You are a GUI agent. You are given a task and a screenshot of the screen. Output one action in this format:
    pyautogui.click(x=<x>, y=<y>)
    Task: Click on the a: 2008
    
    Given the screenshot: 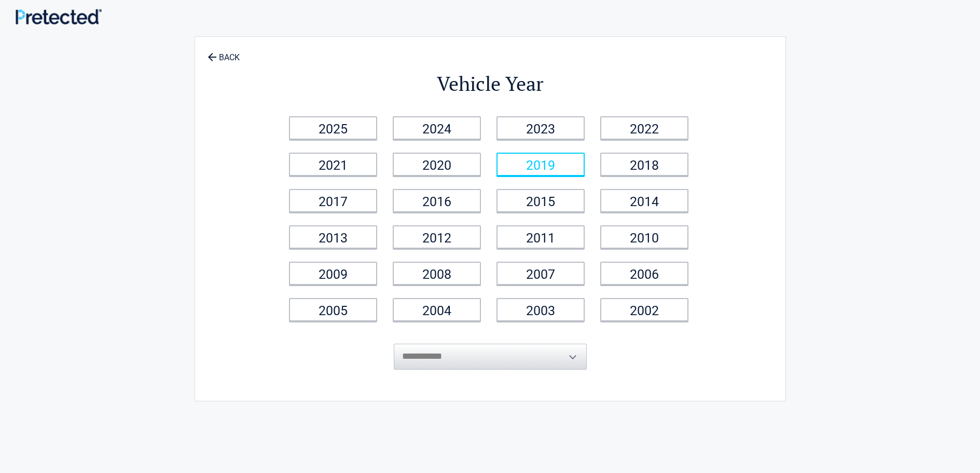 What is the action you would take?
    pyautogui.click(x=437, y=273)
    